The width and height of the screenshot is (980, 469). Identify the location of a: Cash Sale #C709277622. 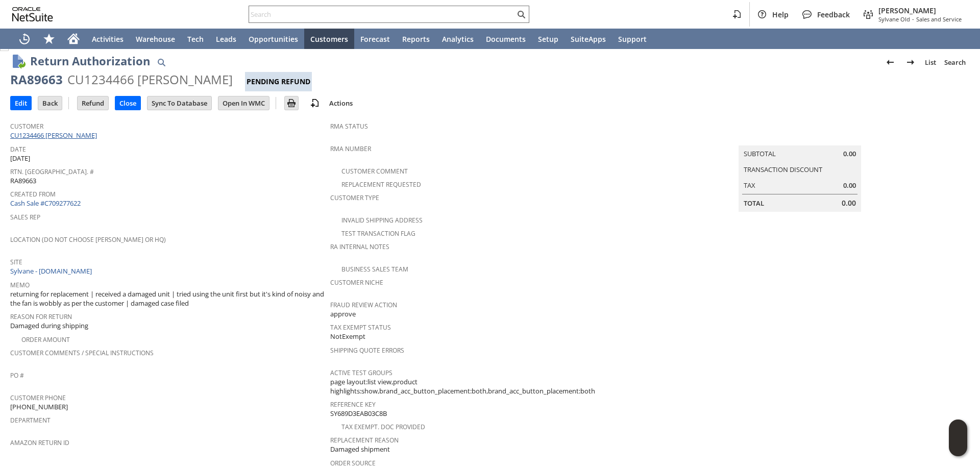
(45, 203).